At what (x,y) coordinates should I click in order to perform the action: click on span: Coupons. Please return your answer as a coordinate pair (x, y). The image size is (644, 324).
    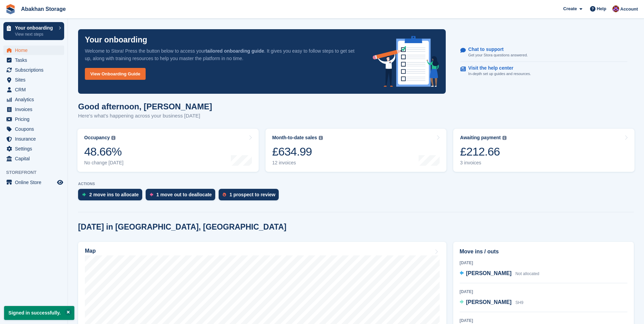
    Looking at the image, I should click on (36, 129).